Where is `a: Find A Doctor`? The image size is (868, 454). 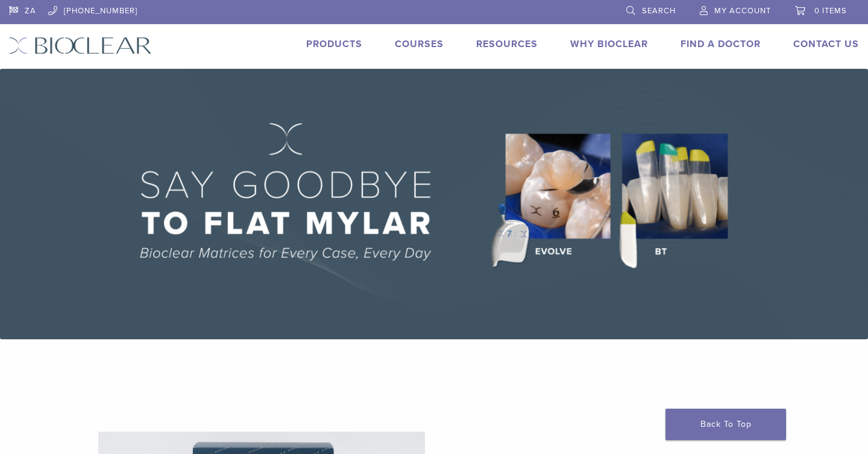 a: Find A Doctor is located at coordinates (721, 44).